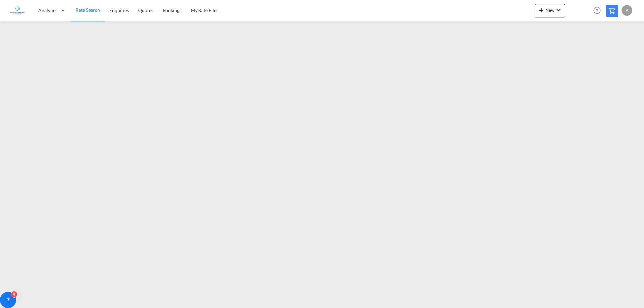 This screenshot has height=308, width=644. I want to click on md-icon: icon-chevron-down, so click(559, 10).